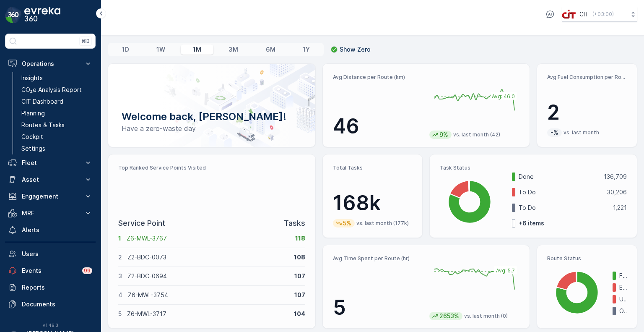  What do you see at coordinates (57, 125) in the screenshot?
I see `a: Routes & Tasks` at bounding box center [57, 125].